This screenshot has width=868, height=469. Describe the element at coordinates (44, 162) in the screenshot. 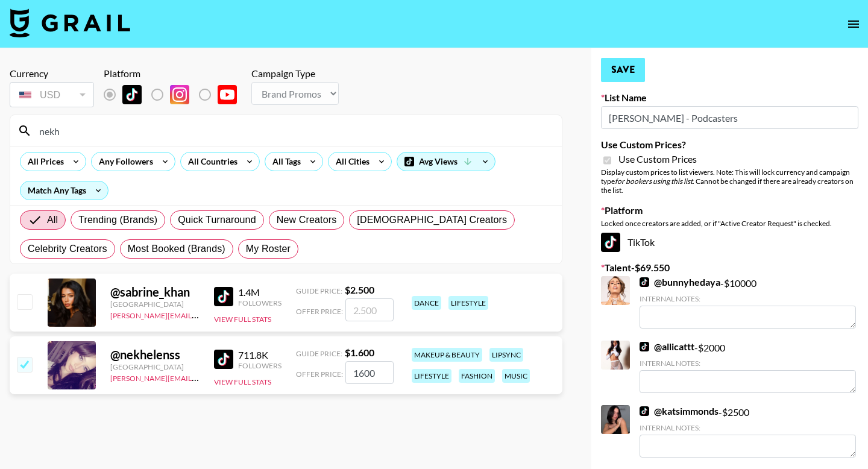

I see `div: All Prices` at that location.